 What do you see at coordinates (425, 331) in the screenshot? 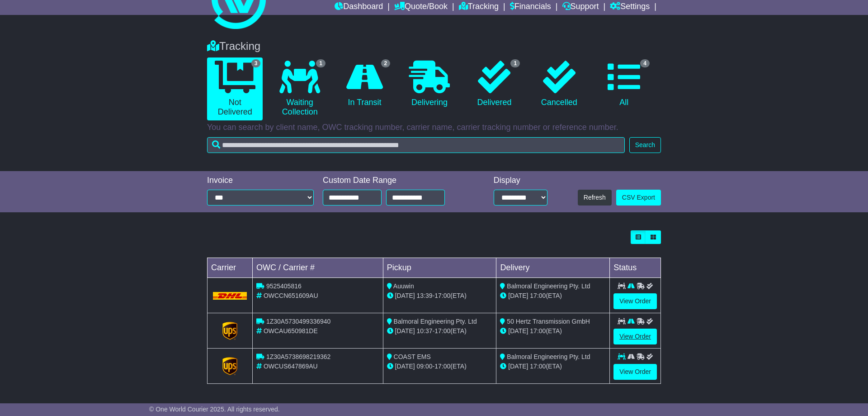
I see `span: 10:37` at bounding box center [425, 331].